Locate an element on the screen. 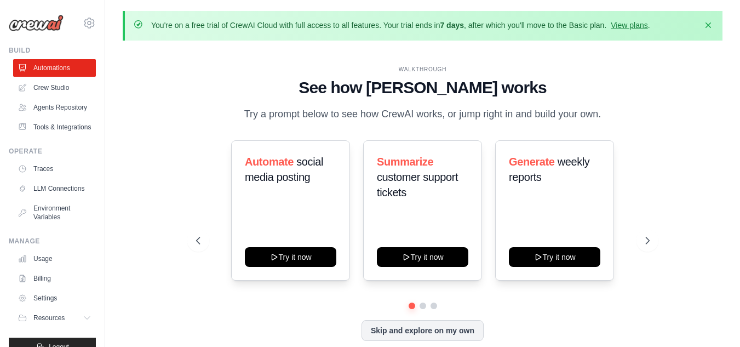 The image size is (740, 347). a: Automations is located at coordinates (54, 68).